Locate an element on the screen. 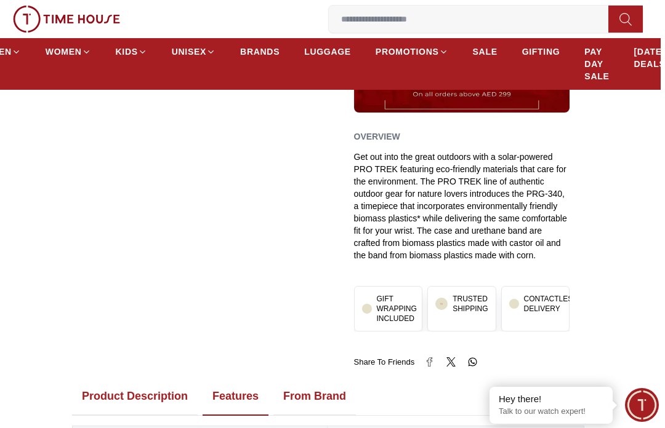  span: GIFTING is located at coordinates (541, 52).